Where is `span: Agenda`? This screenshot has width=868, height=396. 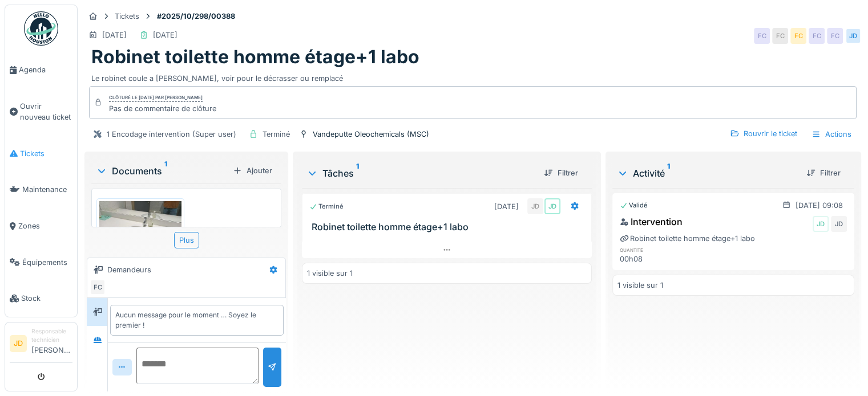 span: Agenda is located at coordinates (46, 69).